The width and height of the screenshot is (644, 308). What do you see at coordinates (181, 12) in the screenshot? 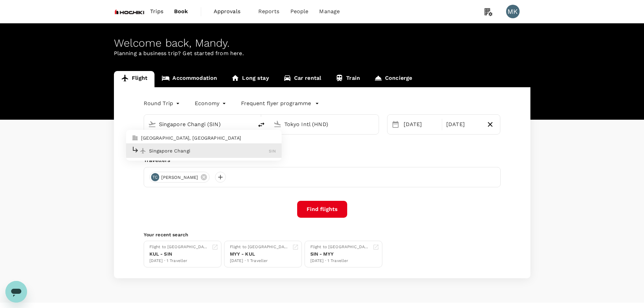
I see `span: Book` at bounding box center [181, 12].